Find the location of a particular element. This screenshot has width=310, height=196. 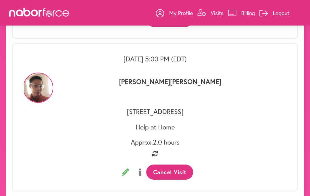

p: My Profile is located at coordinates (181, 13).